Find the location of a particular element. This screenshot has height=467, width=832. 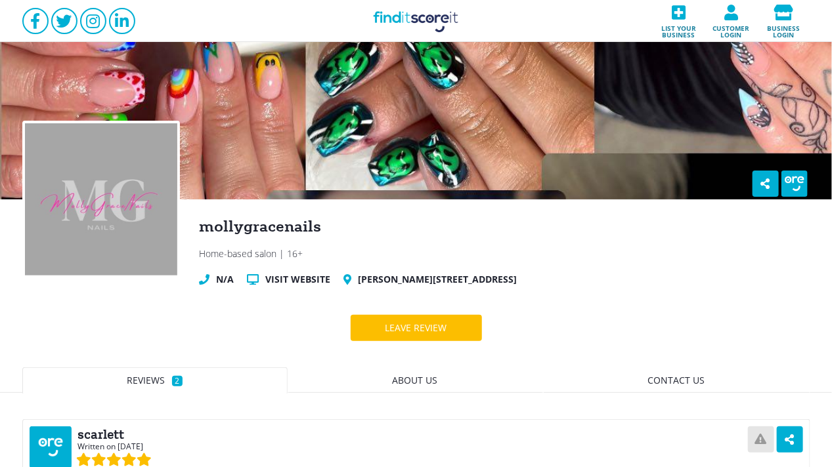

a: List your business is located at coordinates (679, 21).